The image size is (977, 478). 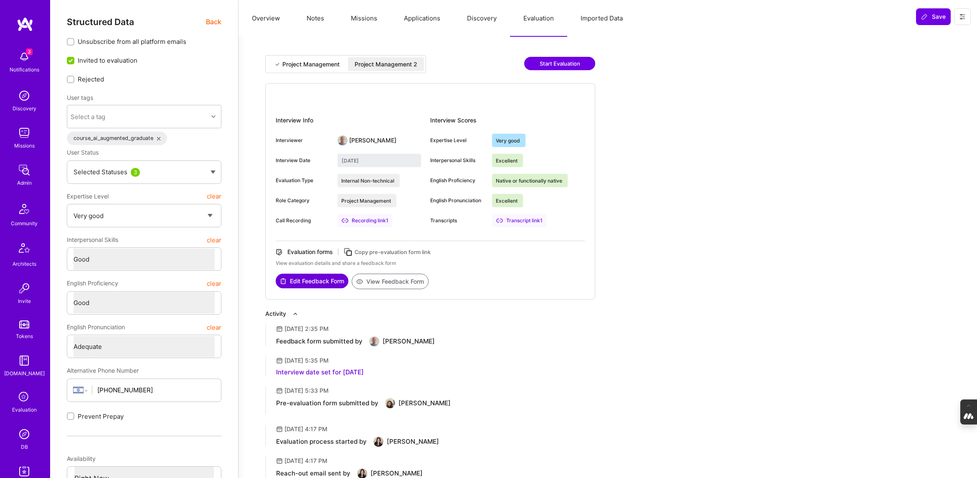 I want to click on img: guide book, so click(x=24, y=360).